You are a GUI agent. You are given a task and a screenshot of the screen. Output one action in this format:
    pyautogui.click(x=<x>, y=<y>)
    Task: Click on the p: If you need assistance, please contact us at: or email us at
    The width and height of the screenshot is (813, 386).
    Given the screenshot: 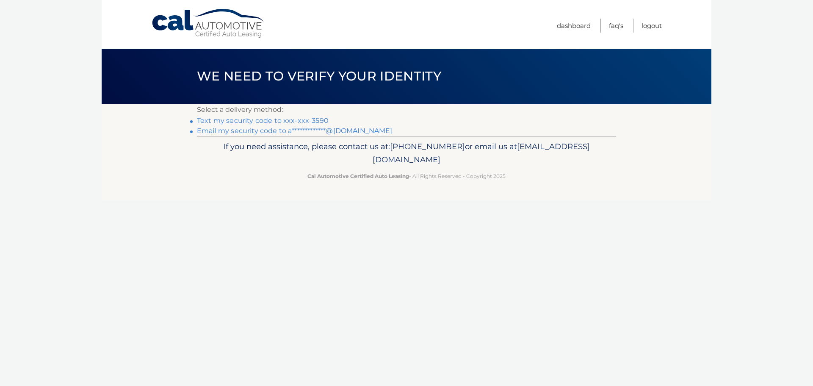 What is the action you would take?
    pyautogui.click(x=407, y=153)
    